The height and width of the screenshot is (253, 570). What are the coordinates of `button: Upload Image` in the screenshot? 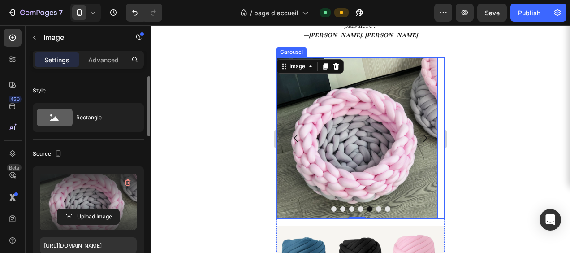 It's located at (88, 217).